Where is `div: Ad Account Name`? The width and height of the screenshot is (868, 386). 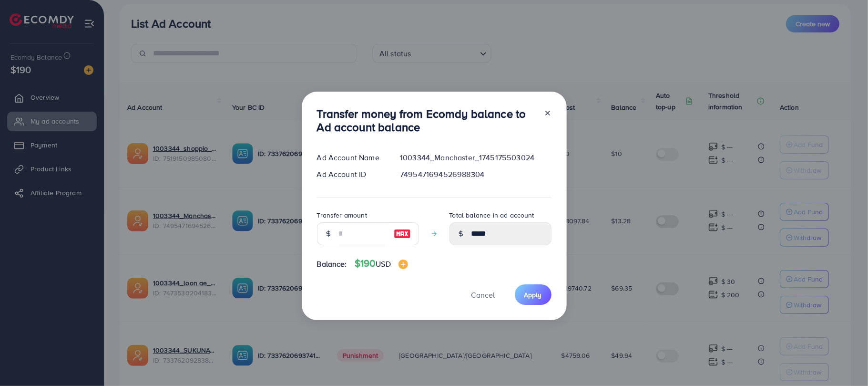
div: Ad Account Name is located at coordinates (351, 157).